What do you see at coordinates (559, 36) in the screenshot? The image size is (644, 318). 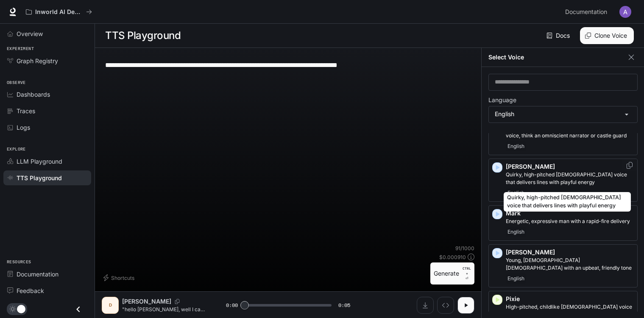 I see `a: Docs` at bounding box center [559, 36].